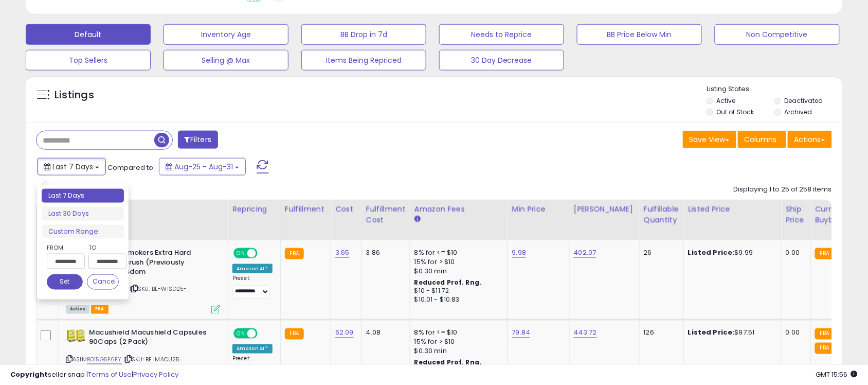  Describe the element at coordinates (254, 209) in the screenshot. I see `div: Repricing` at that location.